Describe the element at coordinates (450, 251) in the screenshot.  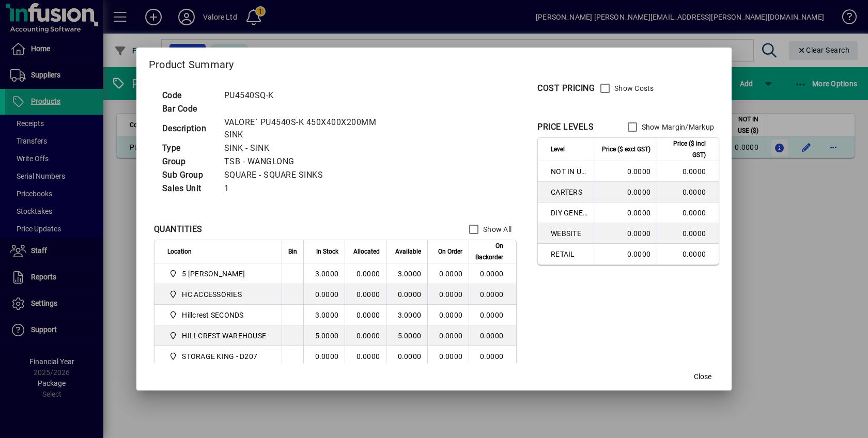
I see `span: On Order` at that location.